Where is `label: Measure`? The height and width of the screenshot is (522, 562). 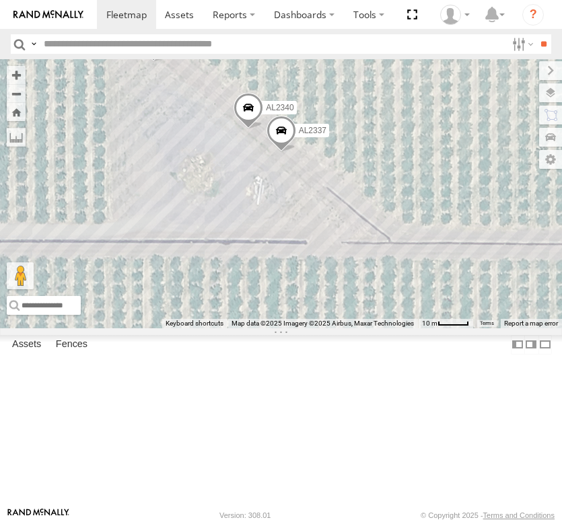 label: Measure is located at coordinates (16, 137).